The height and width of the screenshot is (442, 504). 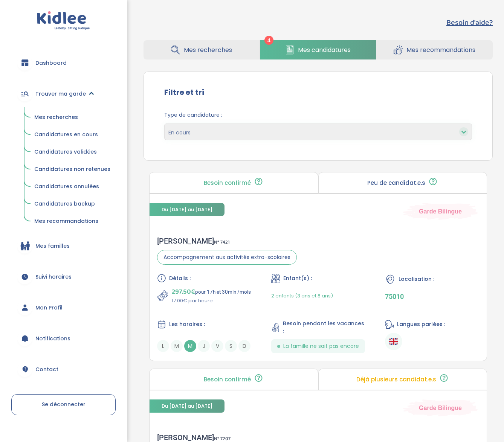 What do you see at coordinates (63, 339) in the screenshot?
I see `a: Notifications` at bounding box center [63, 339].